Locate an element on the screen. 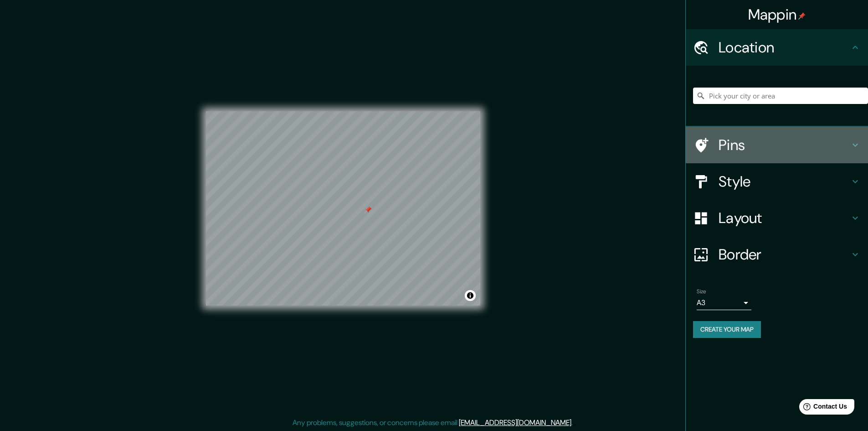 This screenshot has height=431, width=868. canvas: Map is located at coordinates (343, 209).